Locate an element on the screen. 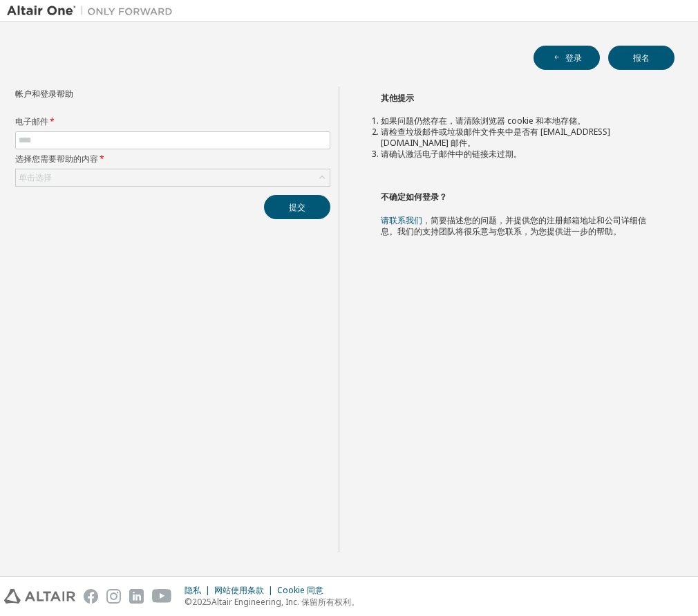  font: 选择您需要帮助的内容 is located at coordinates (57, 158).